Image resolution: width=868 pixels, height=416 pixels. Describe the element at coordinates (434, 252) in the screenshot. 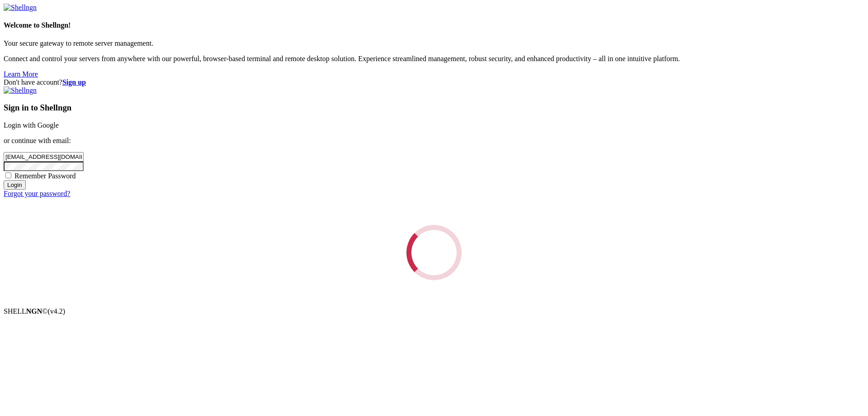

I see `div: Loading...` at that location.